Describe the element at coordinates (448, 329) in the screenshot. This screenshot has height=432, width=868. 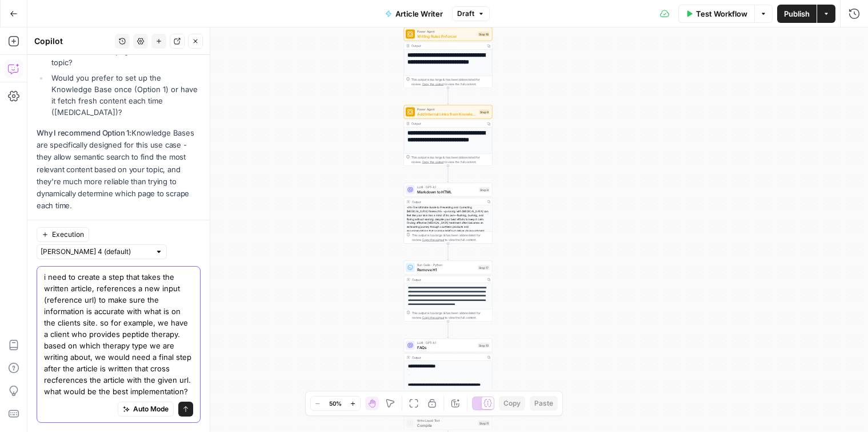
I see `g: Edge from step_17 to step_10` at that location.